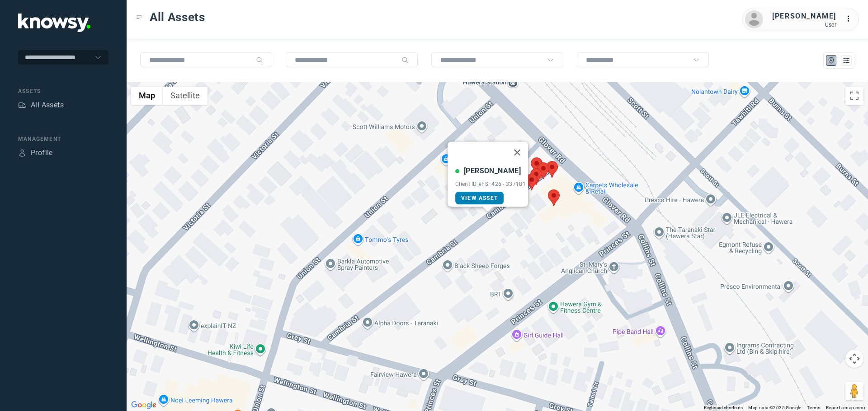 The image size is (868, 411). What do you see at coordinates (185, 95) in the screenshot?
I see `button: Show satellite imagery` at bounding box center [185, 95].